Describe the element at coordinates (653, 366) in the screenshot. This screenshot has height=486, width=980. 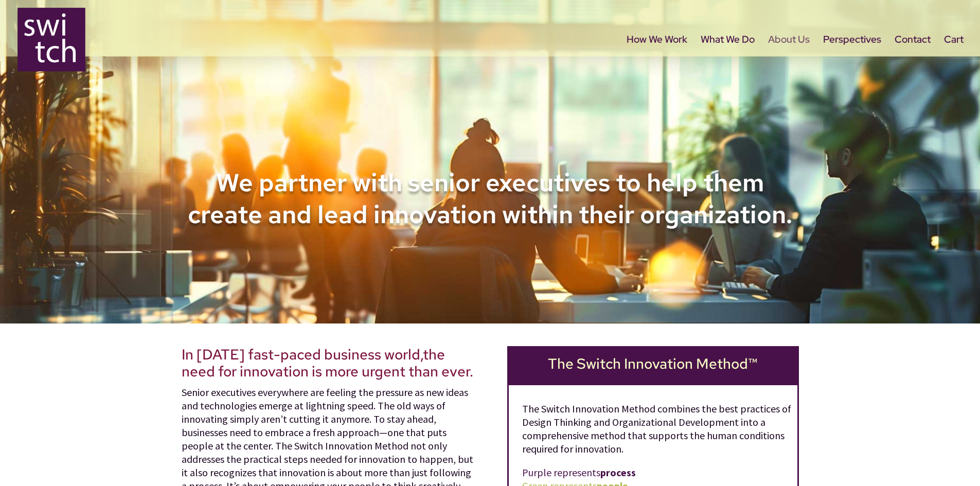
I see `h2: The Switch Innovation Method™` at that location.